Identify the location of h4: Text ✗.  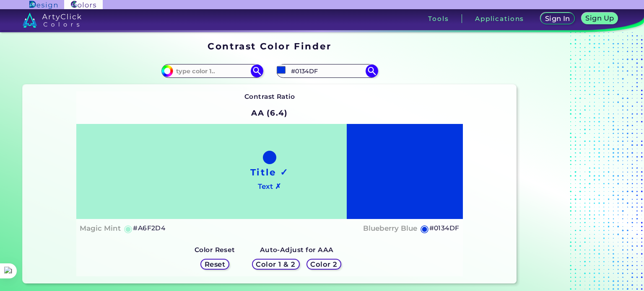
(269, 186).